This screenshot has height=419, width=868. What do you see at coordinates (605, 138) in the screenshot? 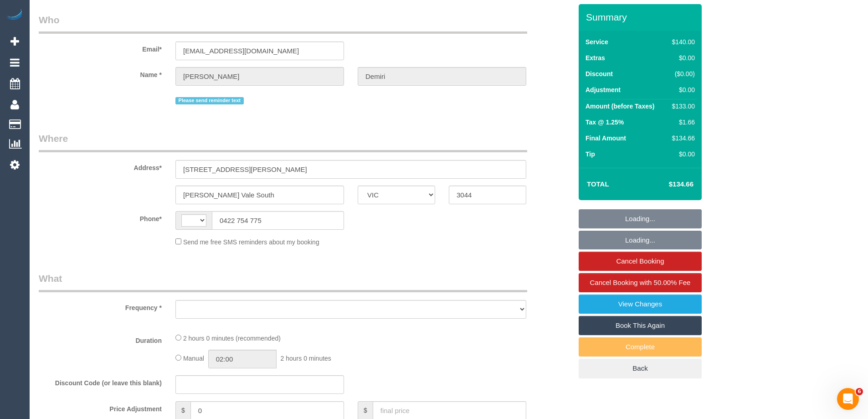
I see `label: Final Amount` at bounding box center [605, 138].